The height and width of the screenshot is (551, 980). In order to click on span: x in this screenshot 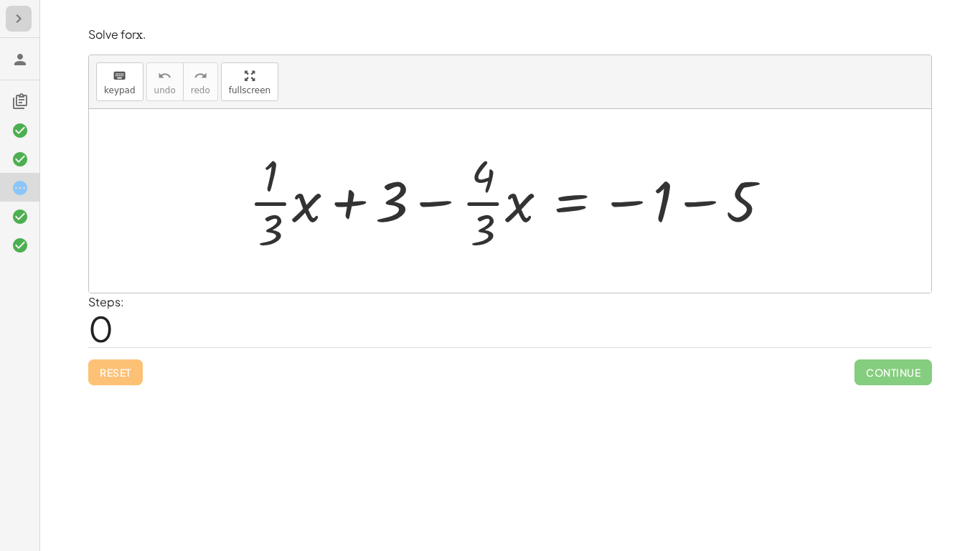, I will do `click(139, 35)`.